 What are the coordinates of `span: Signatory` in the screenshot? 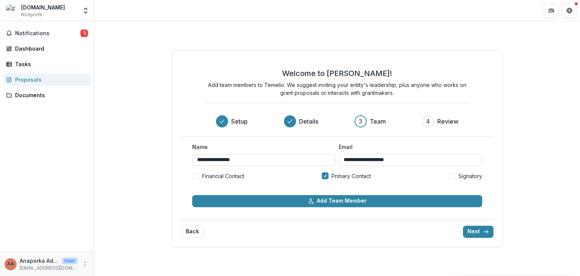 It's located at (470, 176).